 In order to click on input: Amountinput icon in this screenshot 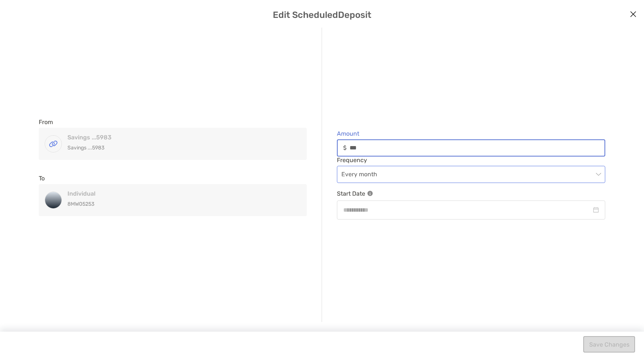, I will do `click(477, 147)`.